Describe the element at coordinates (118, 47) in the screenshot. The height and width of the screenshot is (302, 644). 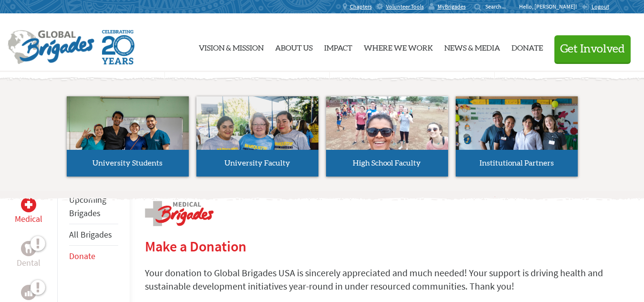
I see `img: Global Brigades Celebrating 20 Years` at that location.